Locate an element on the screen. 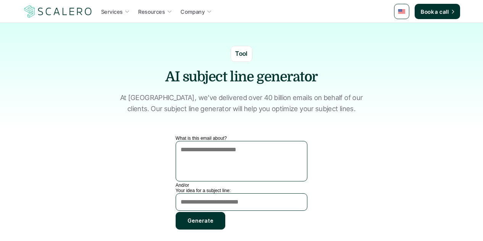 The image size is (483, 241). img: Scalero company logotype is located at coordinates (58, 11).